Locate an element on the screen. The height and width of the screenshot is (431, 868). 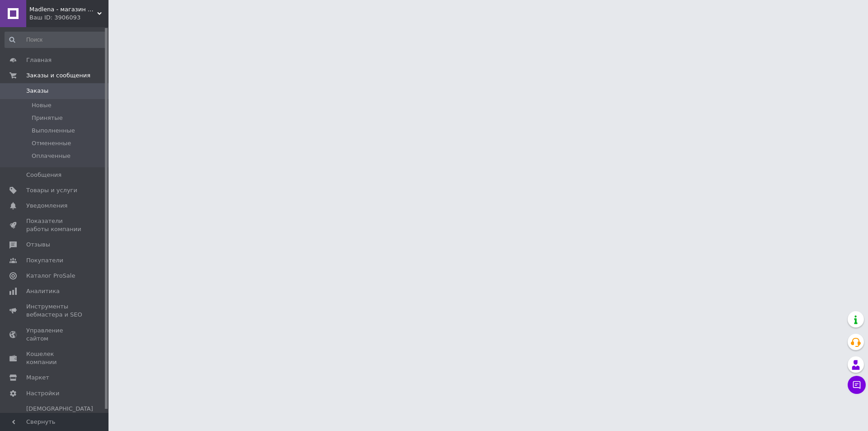
span: Настройки is located at coordinates (43, 393).